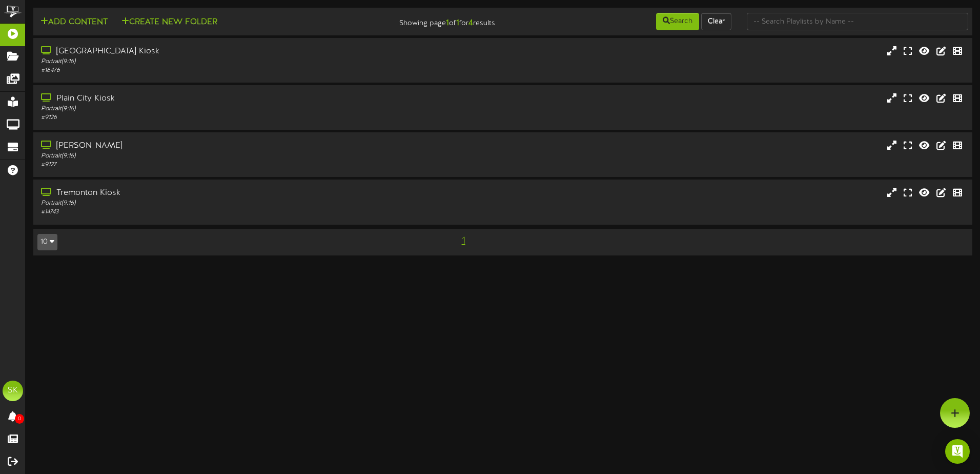 The image size is (980, 474). I want to click on div: Showing page of for results, so click(424, 21).